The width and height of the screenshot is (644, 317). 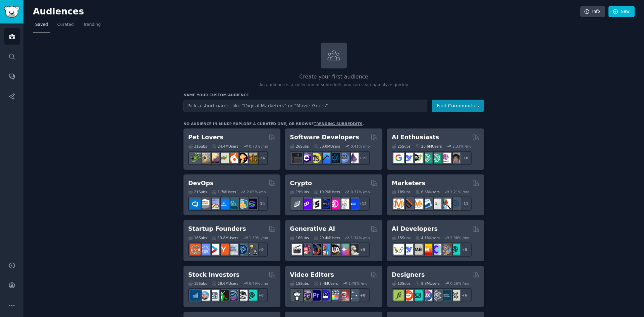 What do you see at coordinates (460, 192) in the screenshot?
I see `div: 1.21 % /mo` at bounding box center [460, 192].